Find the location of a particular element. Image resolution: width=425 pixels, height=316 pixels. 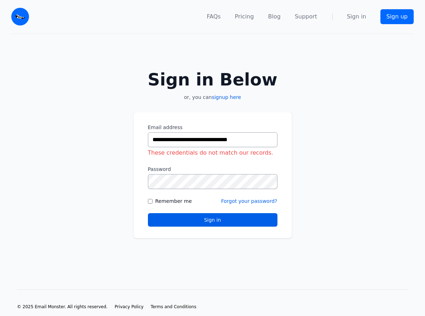

button: Sign in is located at coordinates (213, 220).